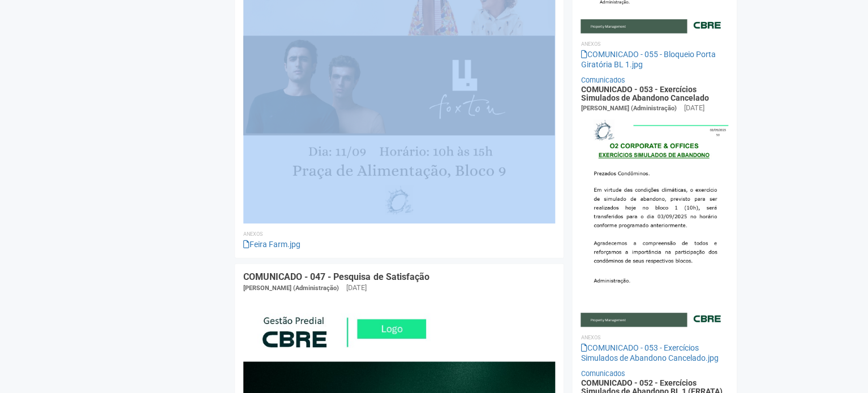  I want to click on a: COMUNICADO - 047 - Pesquisa de Satisfação, so click(336, 277).